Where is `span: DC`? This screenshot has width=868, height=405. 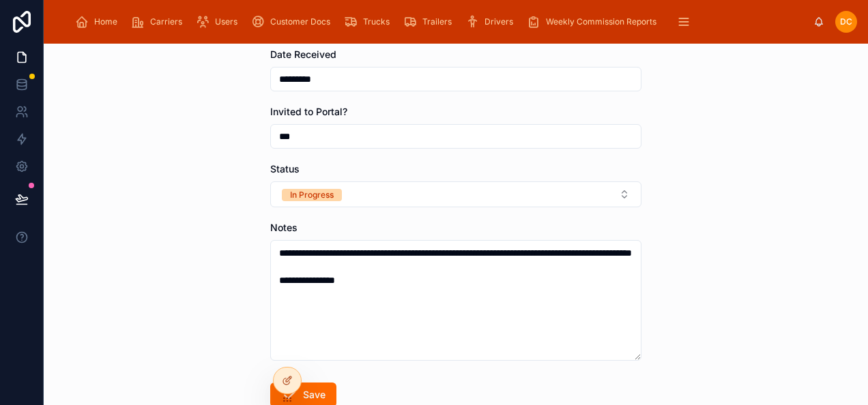 span: DC is located at coordinates (846, 22).